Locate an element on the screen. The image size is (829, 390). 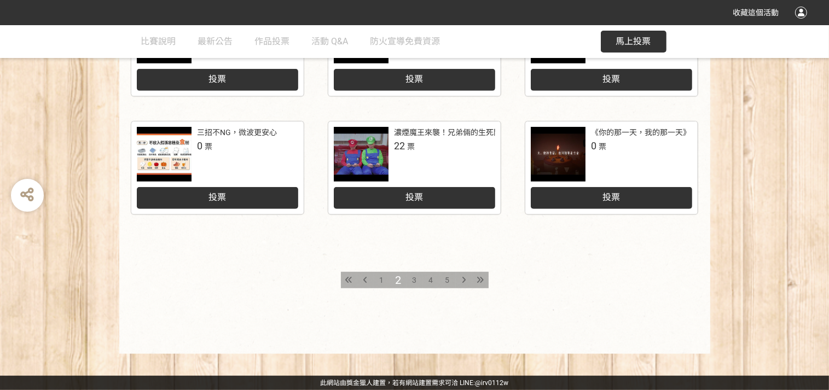
span: 可洽 LINE: is located at coordinates (415, 383).